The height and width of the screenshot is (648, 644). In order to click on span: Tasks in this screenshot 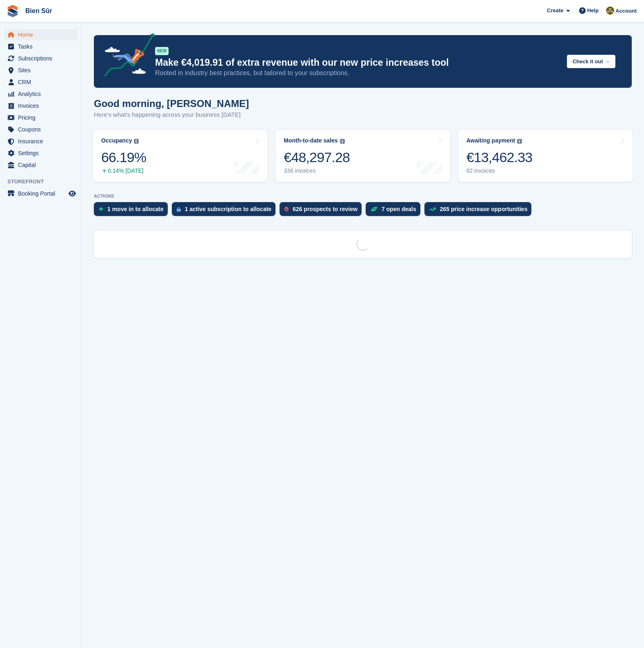, I will do `click(42, 47)`.